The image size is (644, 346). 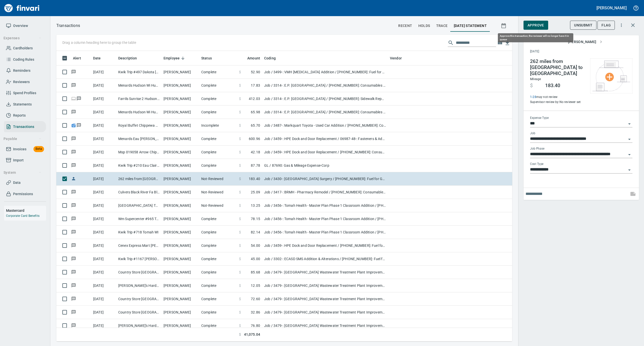 What do you see at coordinates (255, 152) in the screenshot?
I see `span: 42.18` at bounding box center [255, 152].